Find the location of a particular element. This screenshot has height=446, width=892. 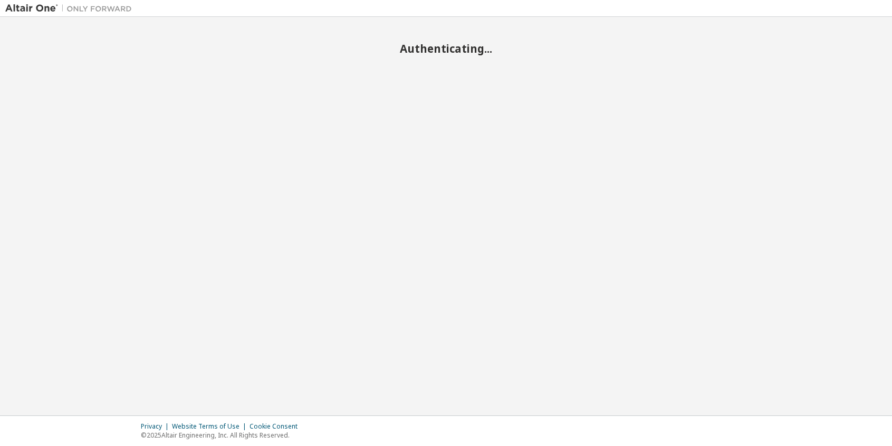

h2: Authenticating... is located at coordinates (445, 49).